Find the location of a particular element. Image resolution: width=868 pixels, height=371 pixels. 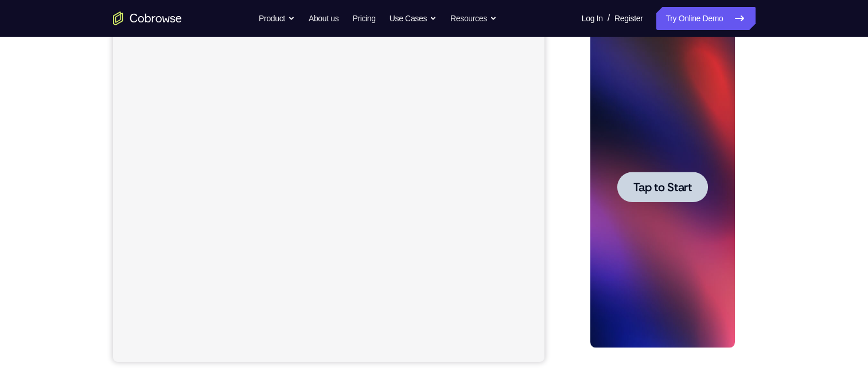

button: Use Cases is located at coordinates (413, 19).